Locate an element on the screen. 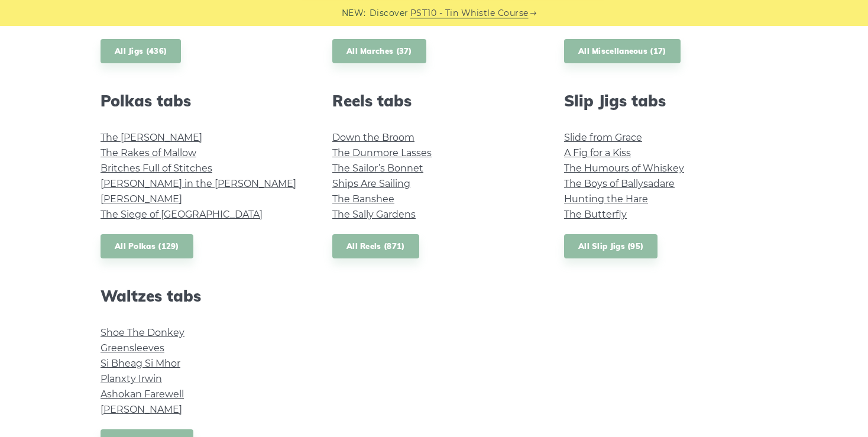  a: Greensleeves is located at coordinates (133, 348).